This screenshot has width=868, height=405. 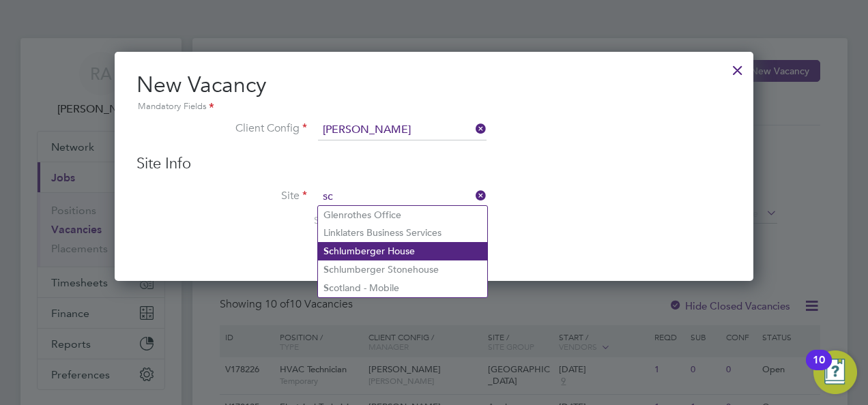 What do you see at coordinates (403, 233) in the screenshot?
I see `li: Linklaters Business Services` at bounding box center [403, 233].